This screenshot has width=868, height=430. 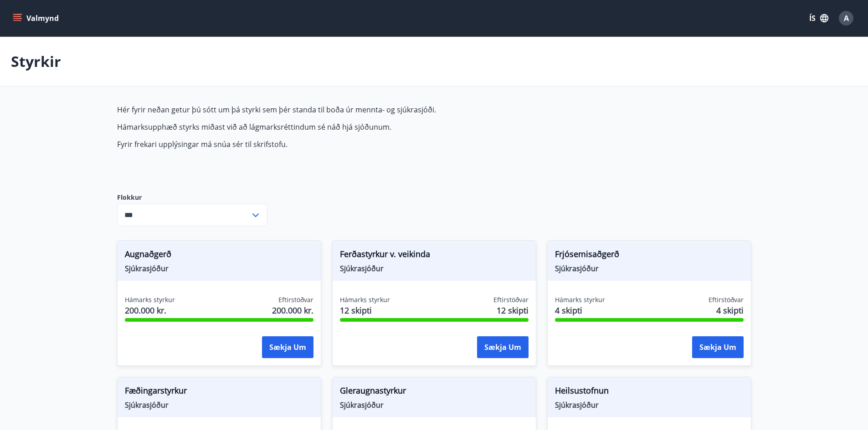 What do you see at coordinates (846, 18) in the screenshot?
I see `span: A` at bounding box center [846, 18].